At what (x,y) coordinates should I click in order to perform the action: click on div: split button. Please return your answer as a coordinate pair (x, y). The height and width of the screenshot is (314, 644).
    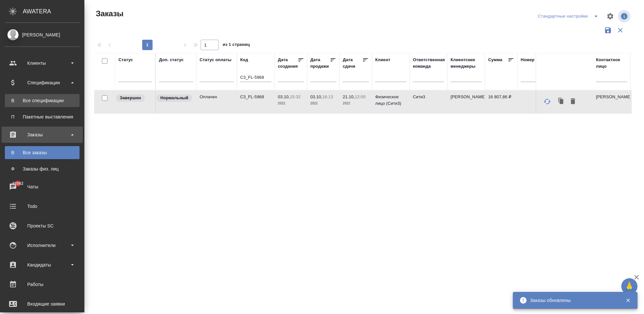
    Looking at the image, I should click on (569, 16).